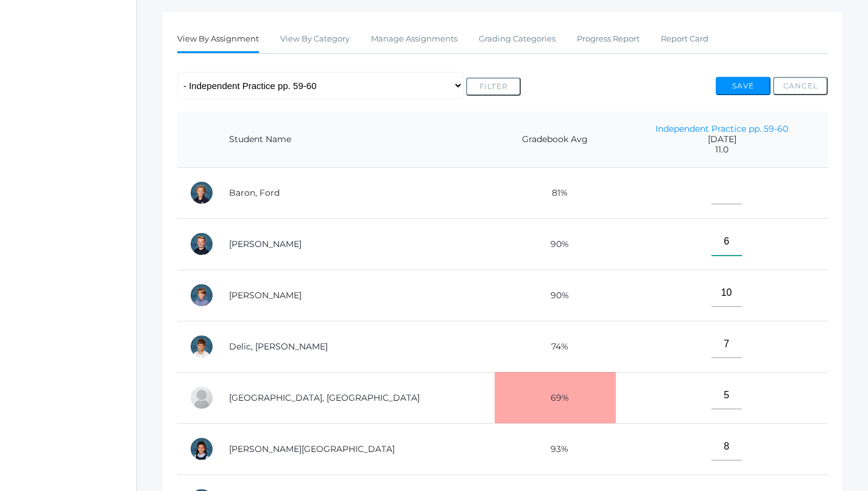 This screenshot has width=868, height=491. I want to click on div: Jack Crosby, so click(202, 295).